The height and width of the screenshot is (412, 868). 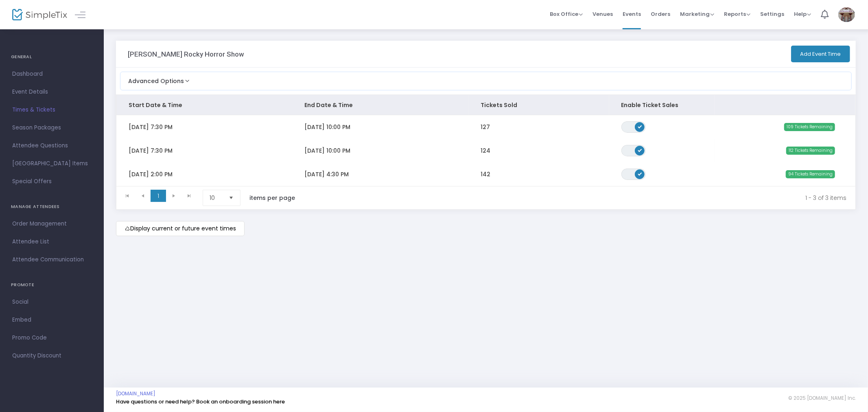 What do you see at coordinates (486, 150) in the screenshot?
I see `span: 124` at bounding box center [486, 150].